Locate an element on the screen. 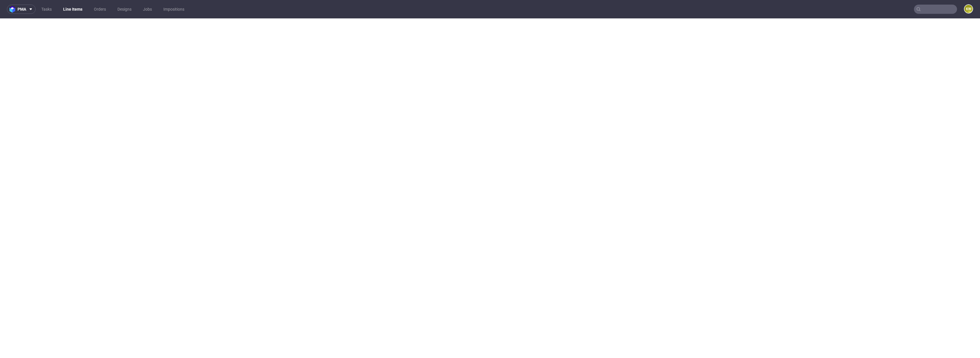 The width and height of the screenshot is (980, 358). a: Jobs is located at coordinates (147, 9).